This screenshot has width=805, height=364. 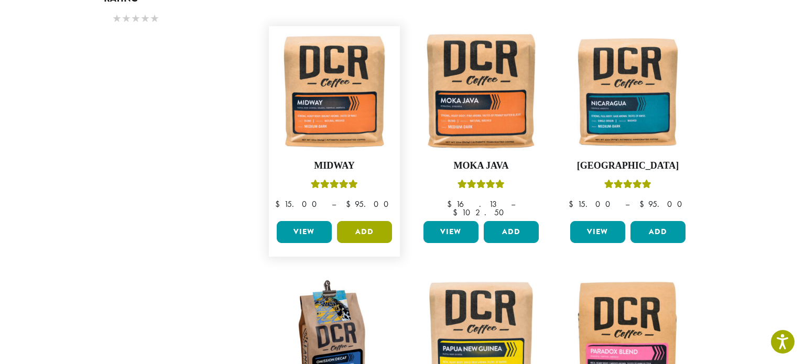 I want to click on div: Rating, so click(x=167, y=19).